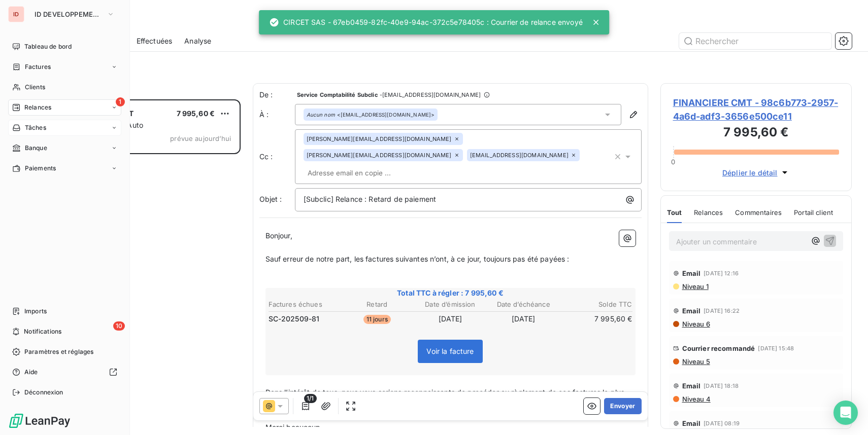 This screenshot has height=435, width=868. What do you see at coordinates (361, 173) in the screenshot?
I see `input: Adresse email en copie ...` at bounding box center [361, 173].